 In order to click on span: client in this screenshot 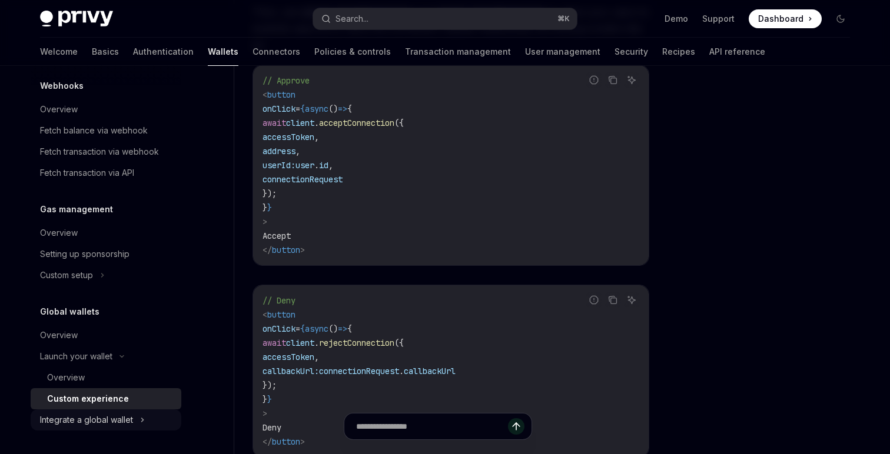, I will do `click(300, 343)`.